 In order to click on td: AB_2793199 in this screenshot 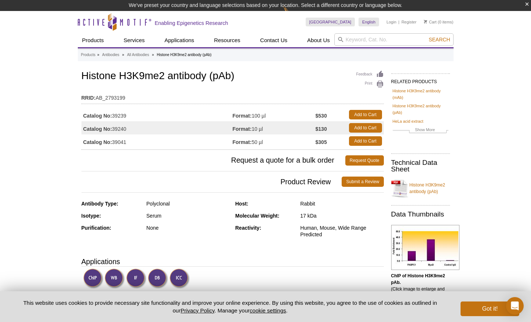, I will do `click(233, 96)`.